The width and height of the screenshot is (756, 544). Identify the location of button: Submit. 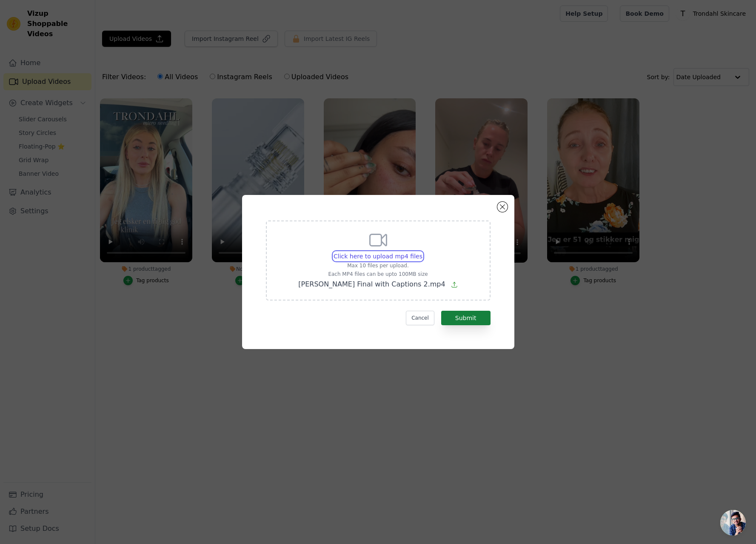
(465, 318).